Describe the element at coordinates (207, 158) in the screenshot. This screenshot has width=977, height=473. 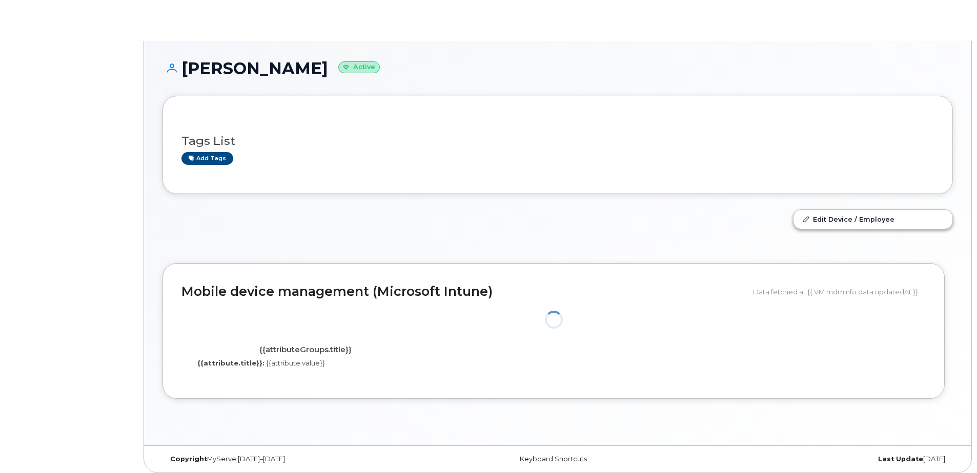
I see `a: Add tags` at that location.